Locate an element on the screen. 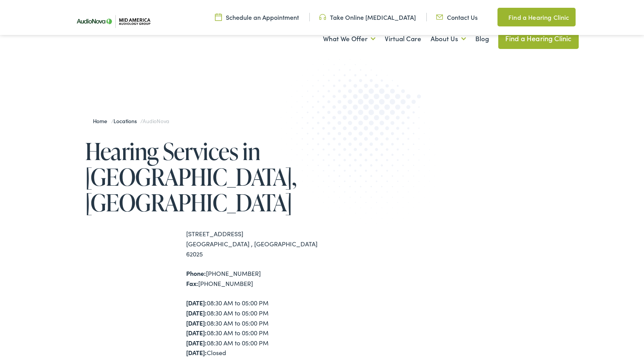 This screenshot has height=359, width=644. a: What We Offer is located at coordinates (349, 39).